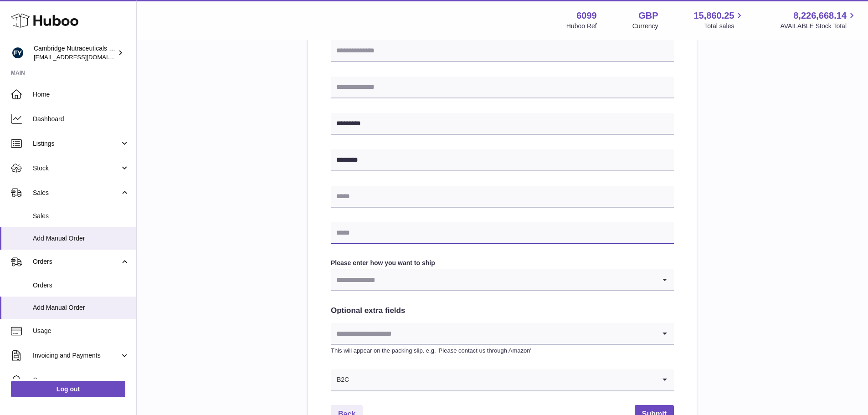  I want to click on span: Stock, so click(76, 168).